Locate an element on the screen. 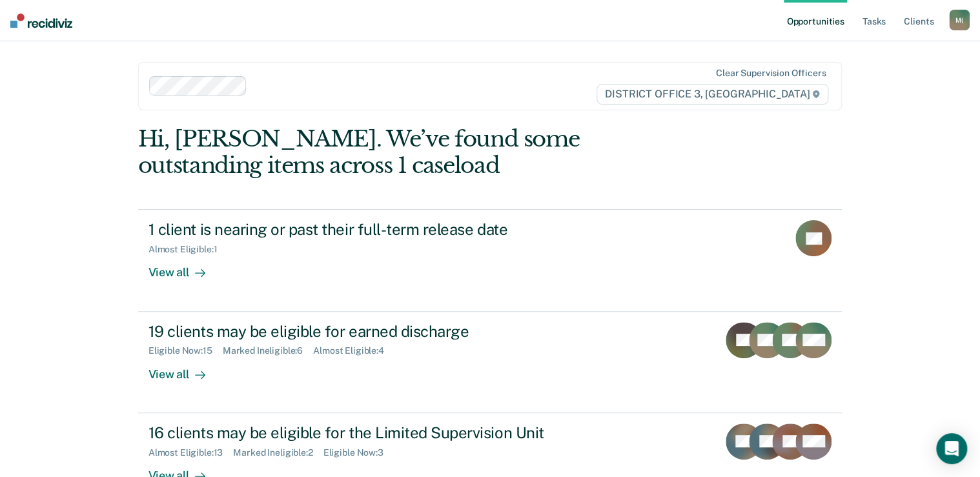 The width and height of the screenshot is (980, 477). div: Clear supervision officers is located at coordinates (771, 73).